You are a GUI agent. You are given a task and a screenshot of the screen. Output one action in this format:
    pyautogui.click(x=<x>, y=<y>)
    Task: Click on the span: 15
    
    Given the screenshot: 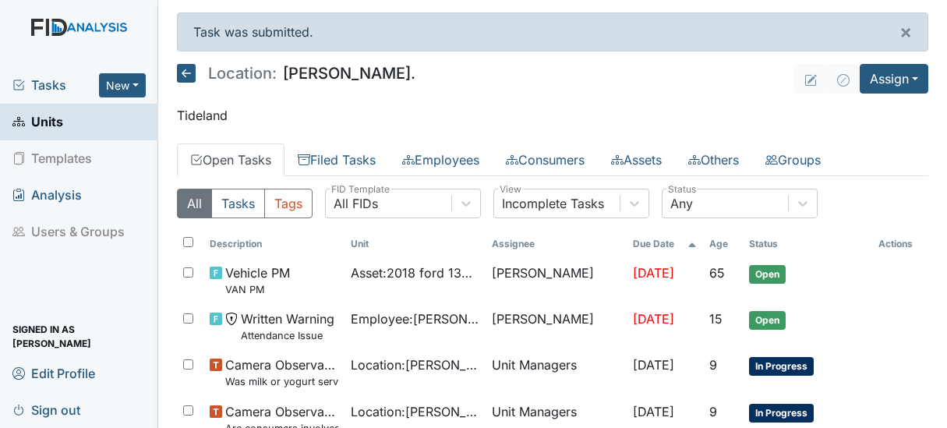 What is the action you would take?
    pyautogui.click(x=715, y=319)
    